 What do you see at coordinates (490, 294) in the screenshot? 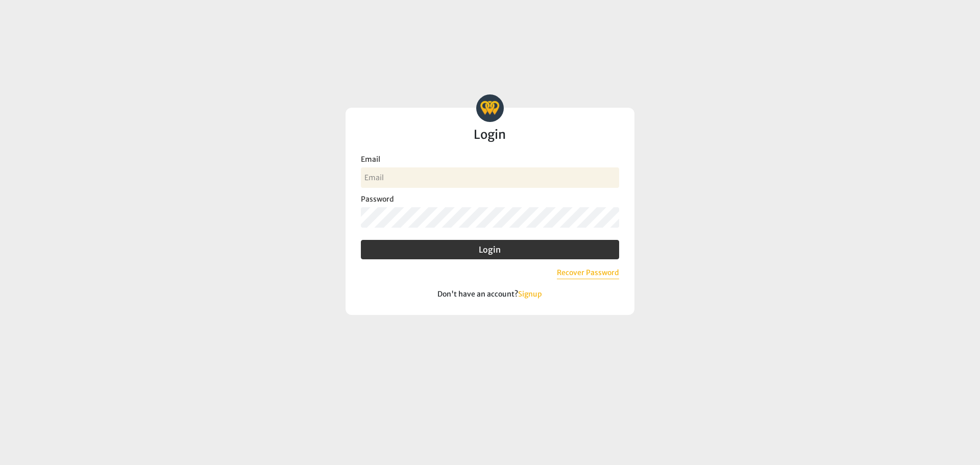
I see `p: Don't have an account?` at bounding box center [490, 294].